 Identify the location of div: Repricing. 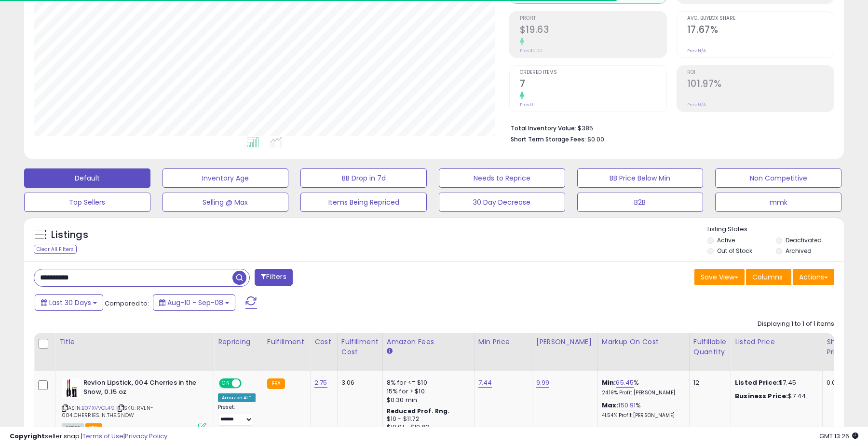
(238, 341).